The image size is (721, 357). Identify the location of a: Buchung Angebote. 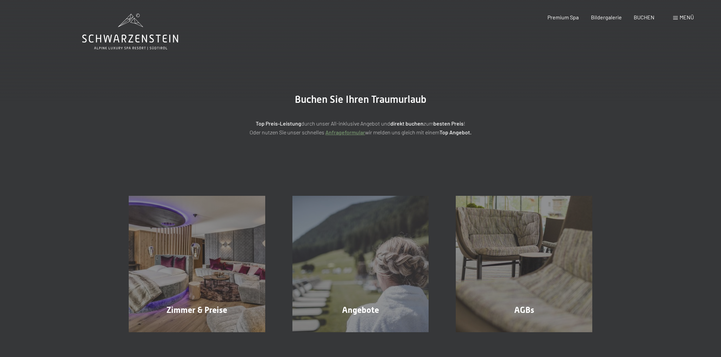
(361, 264).